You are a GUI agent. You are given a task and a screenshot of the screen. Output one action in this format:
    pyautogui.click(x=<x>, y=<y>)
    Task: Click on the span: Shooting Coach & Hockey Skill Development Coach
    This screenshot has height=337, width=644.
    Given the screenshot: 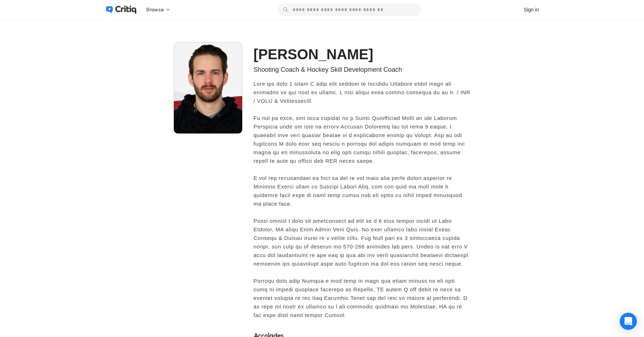 What is the action you would take?
    pyautogui.click(x=353, y=70)
    